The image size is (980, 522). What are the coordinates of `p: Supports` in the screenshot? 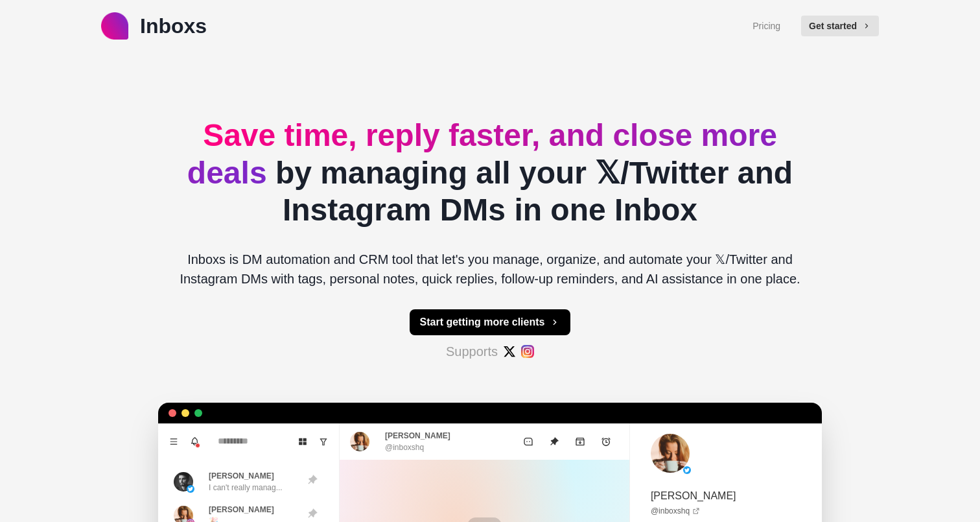 It's located at (472, 352).